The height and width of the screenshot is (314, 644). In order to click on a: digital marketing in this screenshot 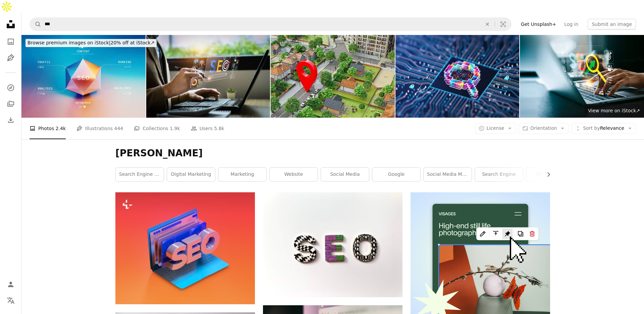, I will do `click(191, 174)`.